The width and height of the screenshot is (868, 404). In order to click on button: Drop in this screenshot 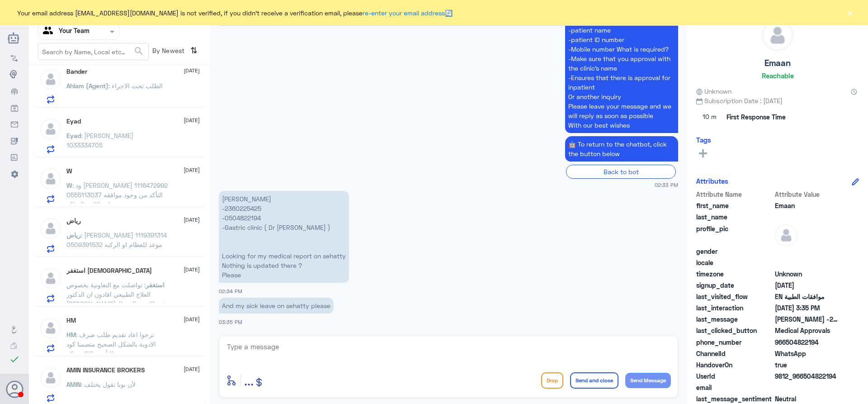, I will do `click(553, 380)`.